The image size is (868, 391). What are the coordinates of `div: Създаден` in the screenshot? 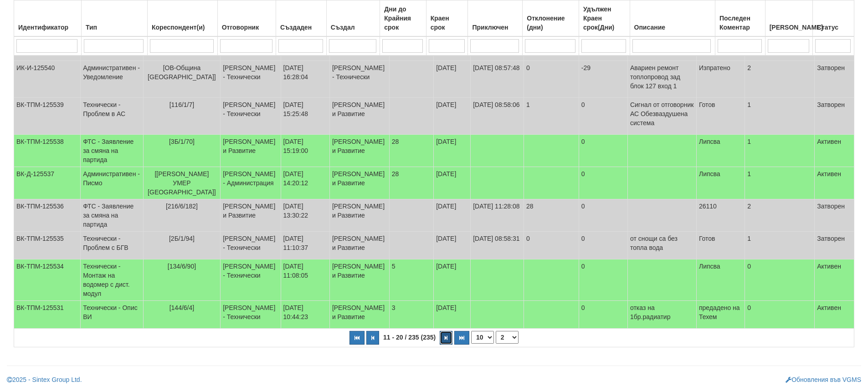 It's located at (301, 27).